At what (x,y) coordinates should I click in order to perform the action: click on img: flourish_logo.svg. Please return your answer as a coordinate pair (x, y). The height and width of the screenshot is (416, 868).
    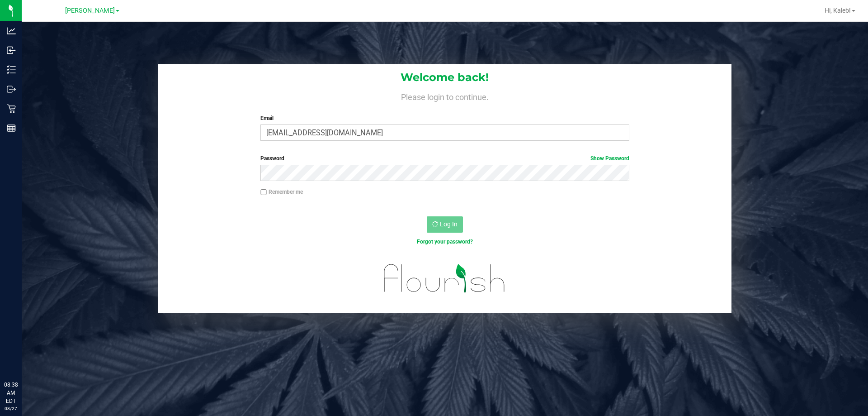
    Looking at the image, I should click on (445, 279).